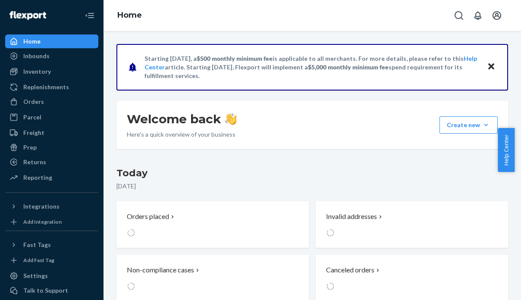 The width and height of the screenshot is (521, 300). I want to click on div: Talk to Support, so click(46, 291).